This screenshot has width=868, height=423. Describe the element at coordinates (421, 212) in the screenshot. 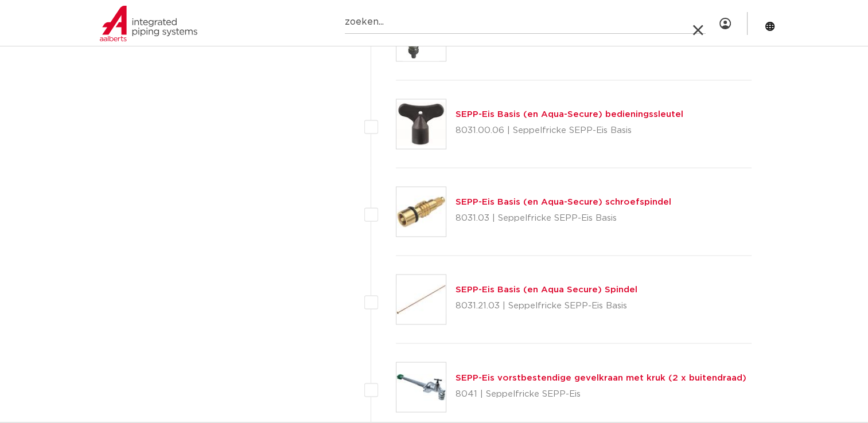

I see `img: Thumbnail for SEPP-Eis Basis (en Aqua-Secure) schroefspindel` at that location.